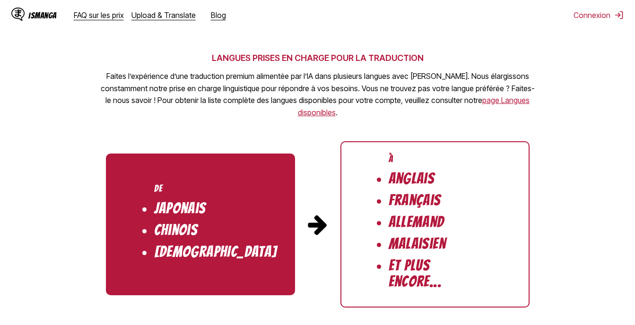 Image resolution: width=635 pixels, height=325 pixels. What do you see at coordinates (619, 15) in the screenshot?
I see `img: Se déconnecter` at bounding box center [619, 15].